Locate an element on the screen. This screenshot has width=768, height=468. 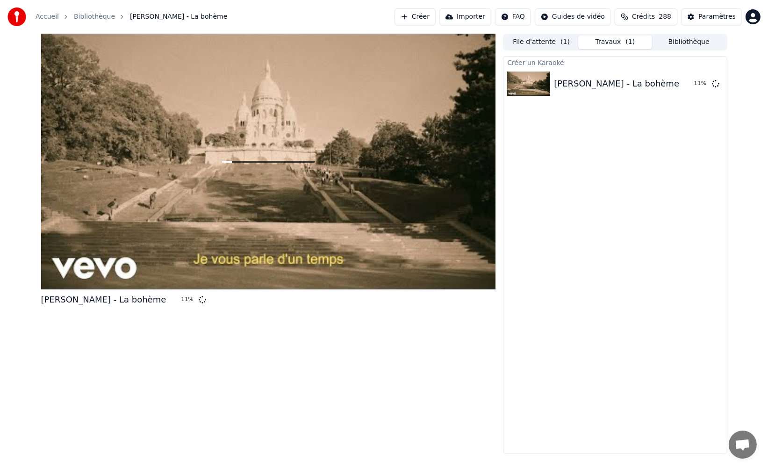
button: File d'attente is located at coordinates (542, 42).